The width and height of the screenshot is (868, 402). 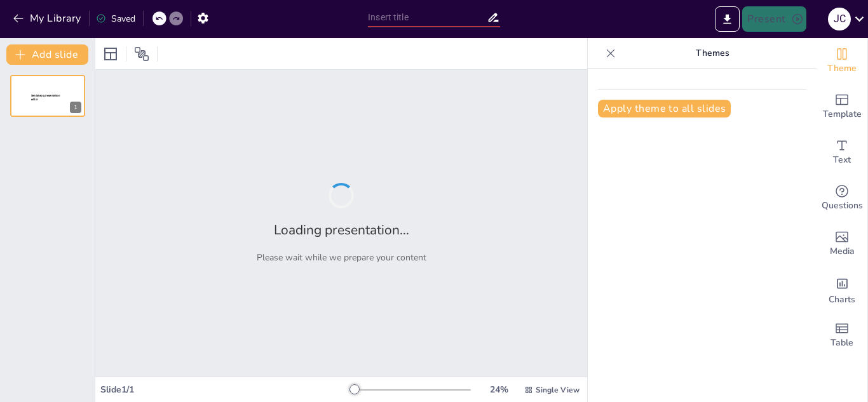 I want to click on div: Change the overall theme, so click(x=842, y=61).